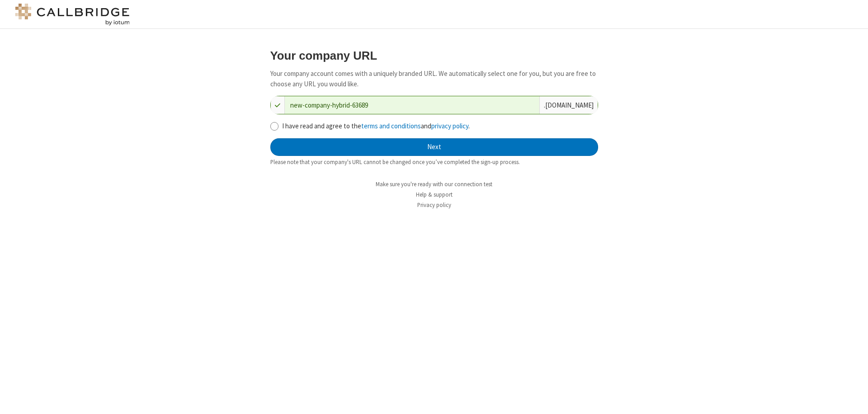 The image size is (868, 414). What do you see at coordinates (434, 147) in the screenshot?
I see `button: Next` at bounding box center [434, 147].